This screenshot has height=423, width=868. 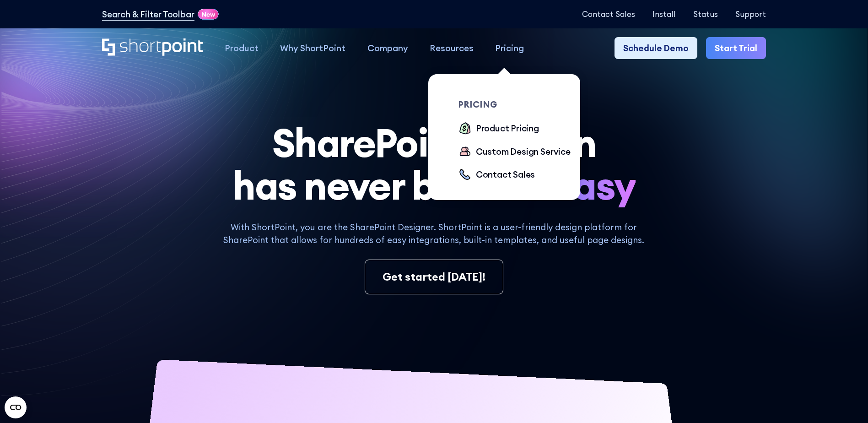 What do you see at coordinates (388, 48) in the screenshot?
I see `div: Company` at bounding box center [388, 48].